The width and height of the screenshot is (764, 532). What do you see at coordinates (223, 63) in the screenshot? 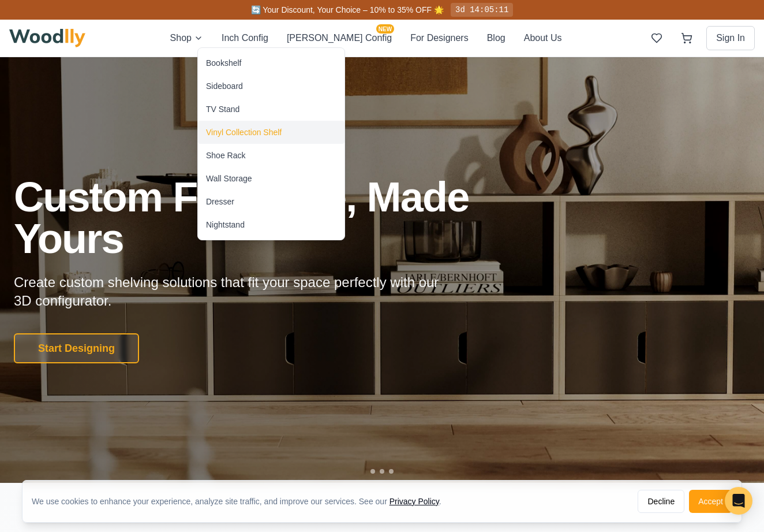
I see `div: Bookshelf` at bounding box center [223, 63].